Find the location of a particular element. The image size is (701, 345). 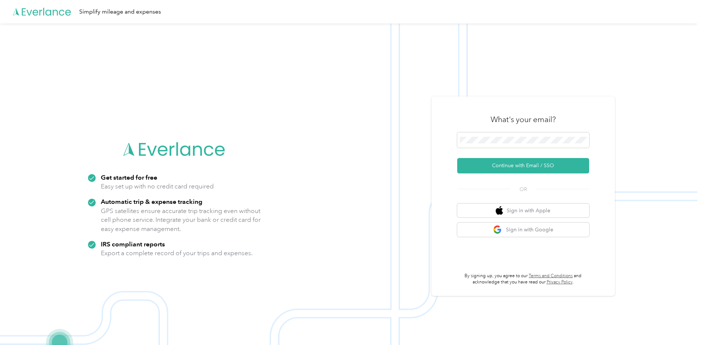

button: Continue with Email / SSO is located at coordinates (523, 166).